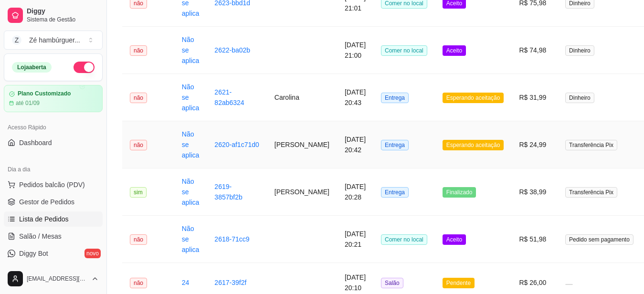 The height and width of the screenshot is (294, 644). I want to click on a: 2621-82ab6324, so click(229, 97).